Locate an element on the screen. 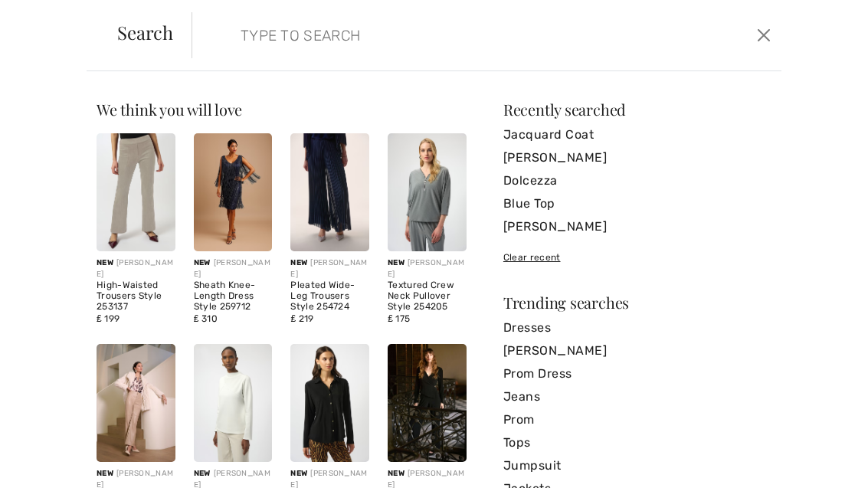 The image size is (868, 488). a: High Neck Pullover Style 254034. Black is located at coordinates (233, 403).